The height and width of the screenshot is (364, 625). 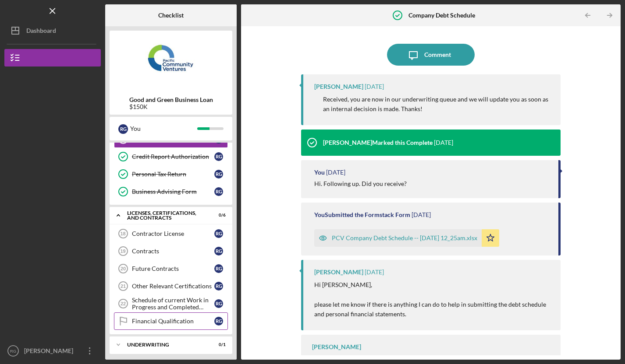 What do you see at coordinates (171, 251) in the screenshot?
I see `a: 19ContractsRG` at bounding box center [171, 251].